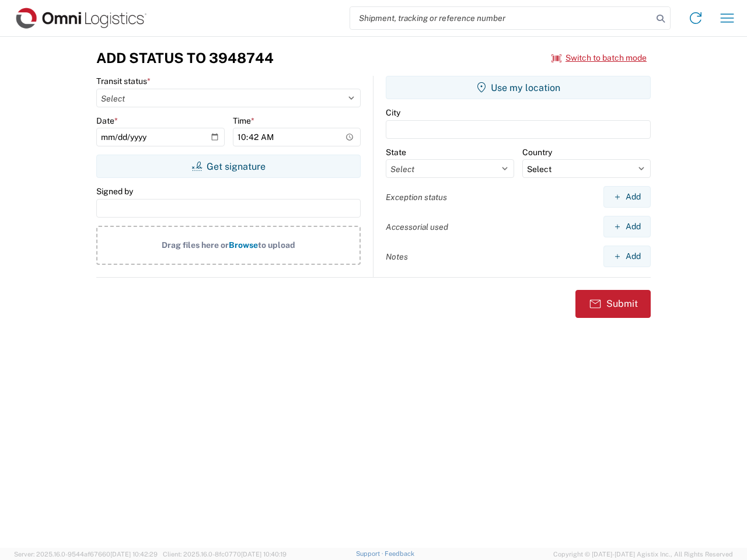 The image size is (747, 560). I want to click on span: Server: 2025.16.0-9544af67660, so click(86, 554).